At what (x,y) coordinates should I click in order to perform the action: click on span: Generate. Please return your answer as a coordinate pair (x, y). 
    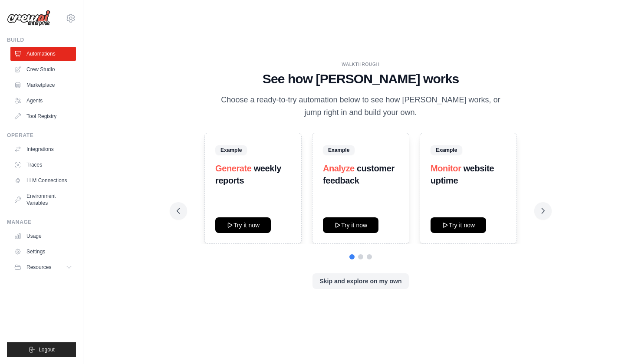
    Looking at the image, I should click on (234, 168).